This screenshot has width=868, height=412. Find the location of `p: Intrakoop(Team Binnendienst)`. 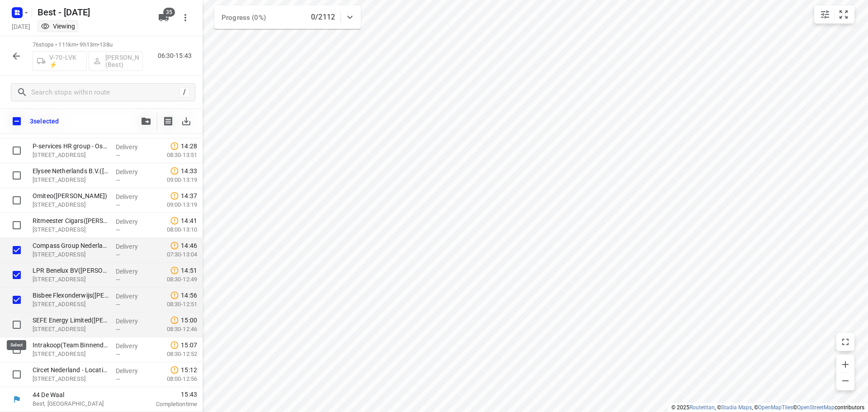

p: Intrakoop(Team Binnendienst) is located at coordinates (71, 345).